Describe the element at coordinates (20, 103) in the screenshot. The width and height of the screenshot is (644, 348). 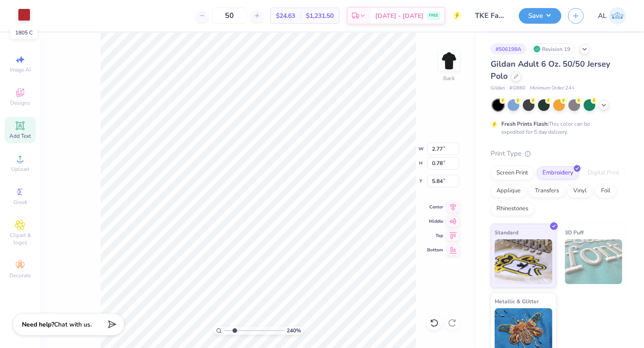
I see `span: Designs` at that location.